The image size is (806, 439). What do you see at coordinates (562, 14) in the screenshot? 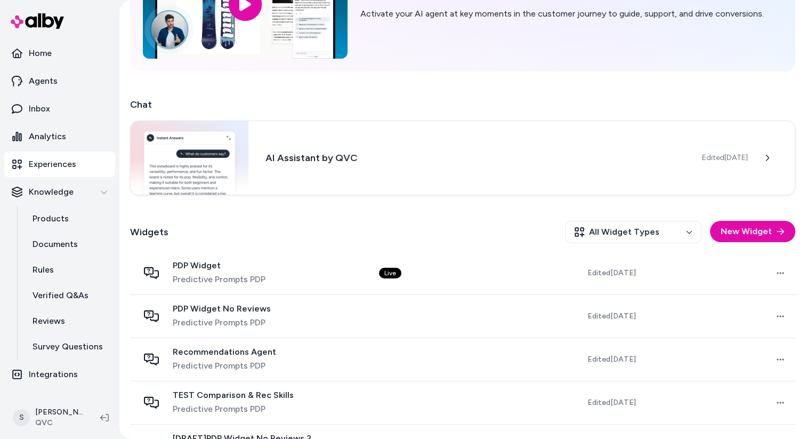
I see `p: Activate your AI agent at key moments in the customer journey to guide, support, and drive conver...` at bounding box center [562, 14].